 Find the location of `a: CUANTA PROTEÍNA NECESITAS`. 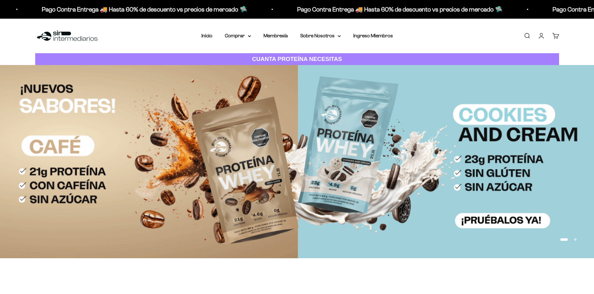

a: CUANTA PROTEÍNA NECESITAS is located at coordinates (297, 59).